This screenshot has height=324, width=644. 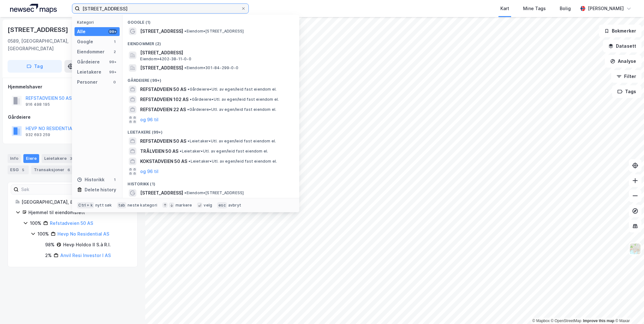 I want to click on div: Delete history, so click(x=100, y=190).